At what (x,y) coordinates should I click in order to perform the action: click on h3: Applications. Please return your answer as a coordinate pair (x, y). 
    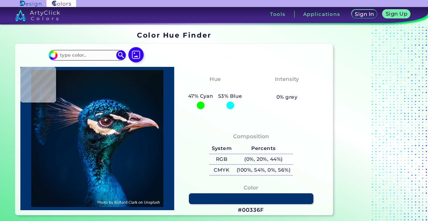
    Looking at the image, I should click on (322, 14).